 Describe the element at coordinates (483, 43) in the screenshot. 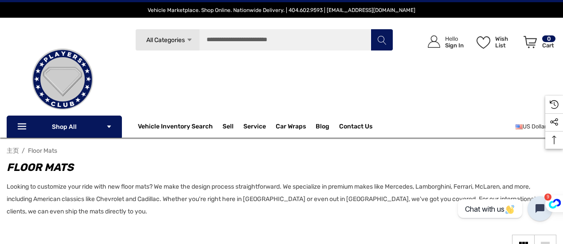

I see `svg: Wish List` at that location.